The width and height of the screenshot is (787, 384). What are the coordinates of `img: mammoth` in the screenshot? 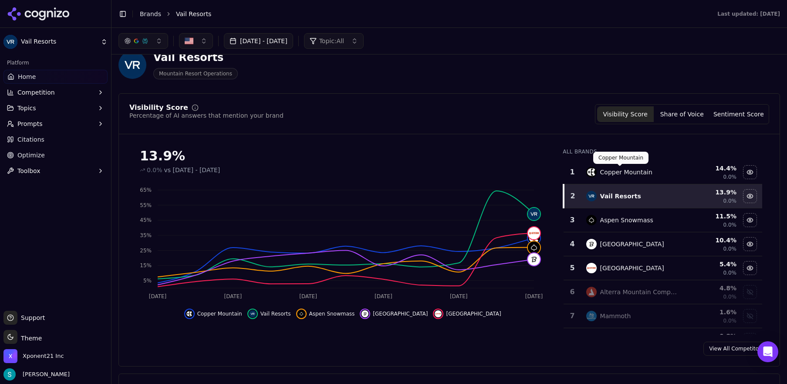 It's located at (591, 316).